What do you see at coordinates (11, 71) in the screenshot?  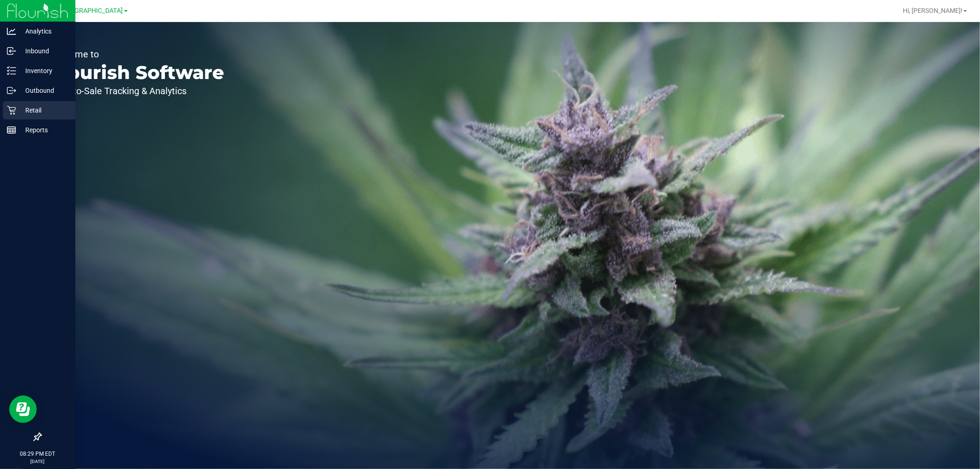 I see `inline-svg: Inventory` at bounding box center [11, 71].